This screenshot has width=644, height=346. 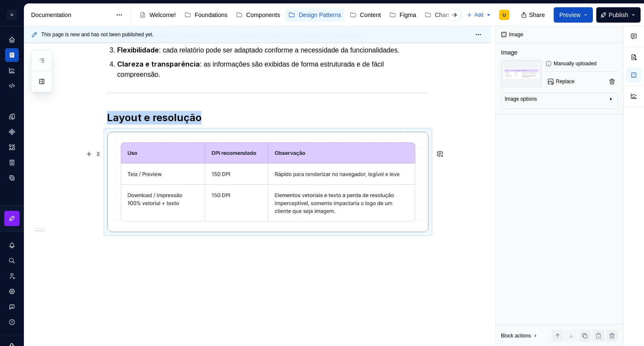 I want to click on div: Home, so click(x=12, y=40).